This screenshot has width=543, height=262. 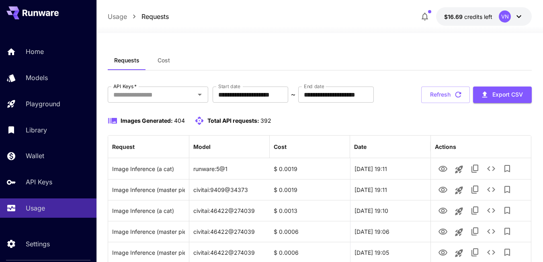 I want to click on a: Requests, so click(x=155, y=16).